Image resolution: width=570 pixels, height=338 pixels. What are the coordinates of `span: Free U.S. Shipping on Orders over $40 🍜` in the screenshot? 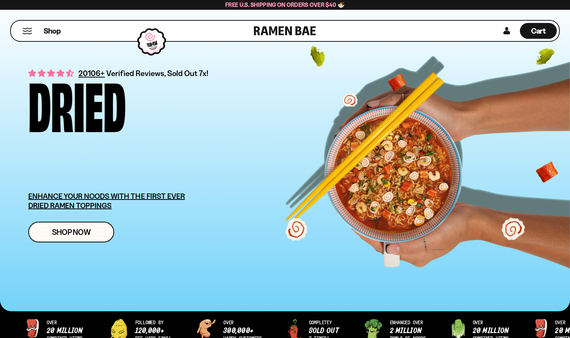 It's located at (285, 5).